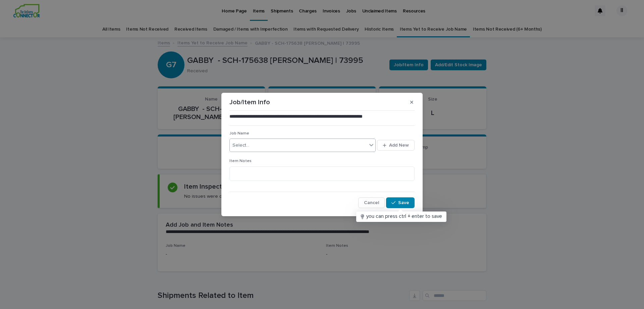  Describe the element at coordinates (401, 202) in the screenshot. I see `button: Save` at that location.